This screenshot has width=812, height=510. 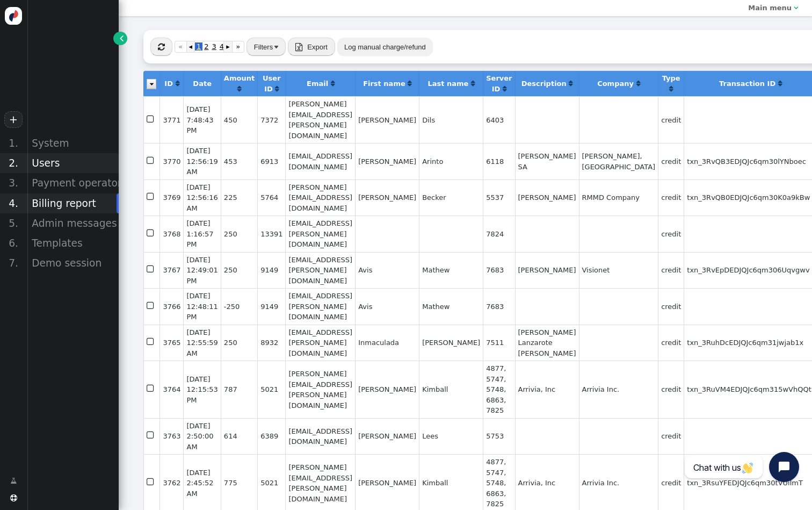 I want to click on span: 3, so click(x=214, y=46).